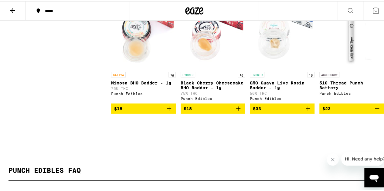 This screenshot has height=191, width=384. What do you see at coordinates (143, 55) in the screenshot?
I see `a: Open page for Mimosa BHO Badder - 1g from Punch Edibles` at bounding box center [143, 55].